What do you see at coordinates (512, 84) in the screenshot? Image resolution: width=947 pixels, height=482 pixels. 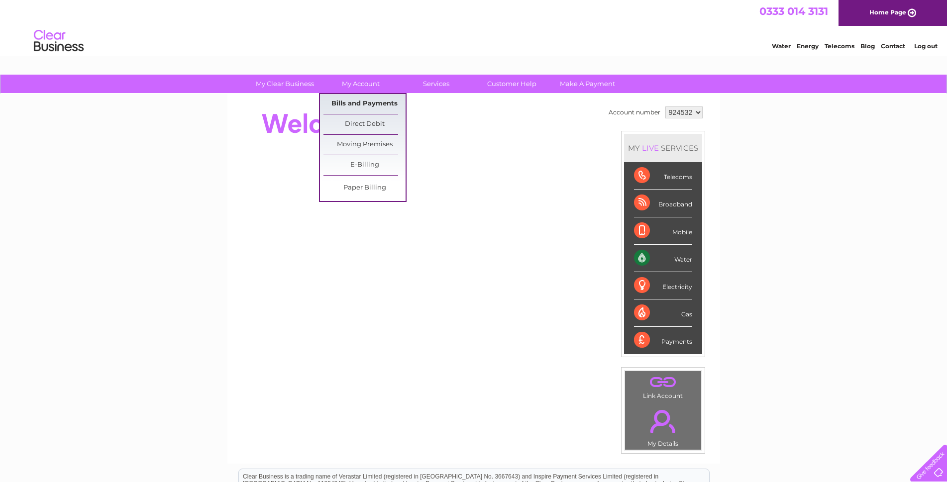 I see `a: Customer Help` at bounding box center [512, 84].